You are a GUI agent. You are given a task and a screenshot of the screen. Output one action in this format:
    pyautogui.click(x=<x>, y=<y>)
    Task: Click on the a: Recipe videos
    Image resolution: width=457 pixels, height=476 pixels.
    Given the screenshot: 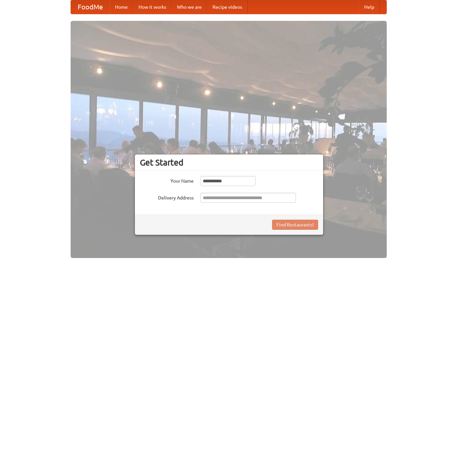 What is the action you would take?
    pyautogui.click(x=228, y=7)
    